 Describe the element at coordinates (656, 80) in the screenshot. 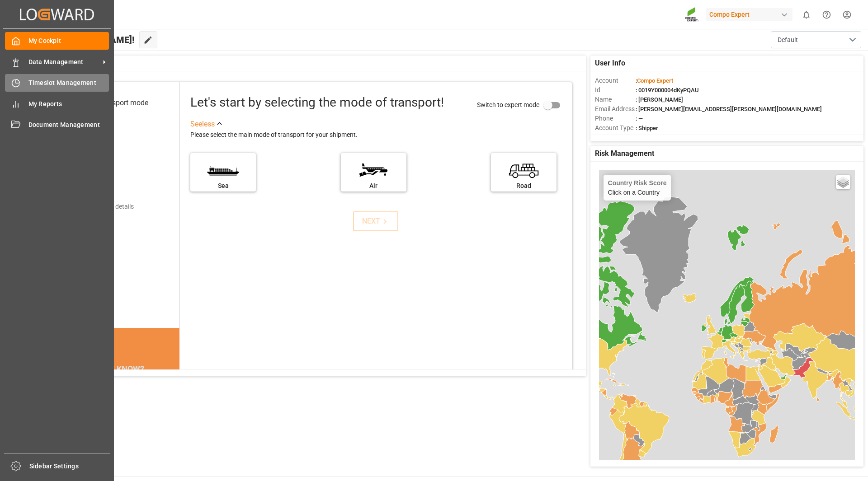

I see `span: Compo Expert` at that location.